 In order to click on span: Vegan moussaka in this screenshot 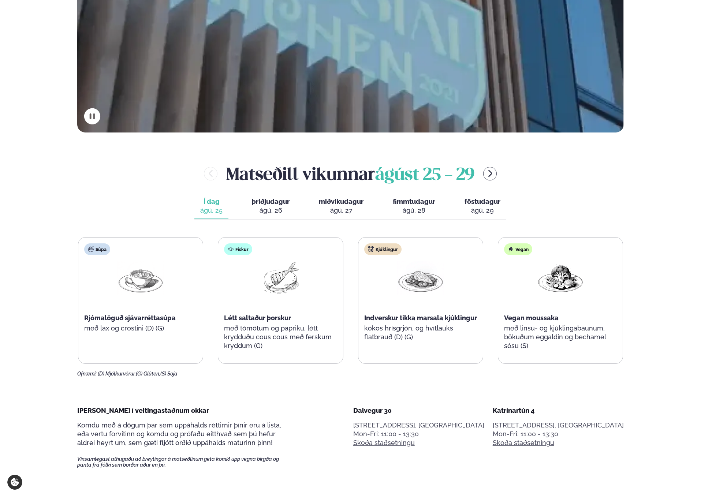, I will do `click(531, 318)`.